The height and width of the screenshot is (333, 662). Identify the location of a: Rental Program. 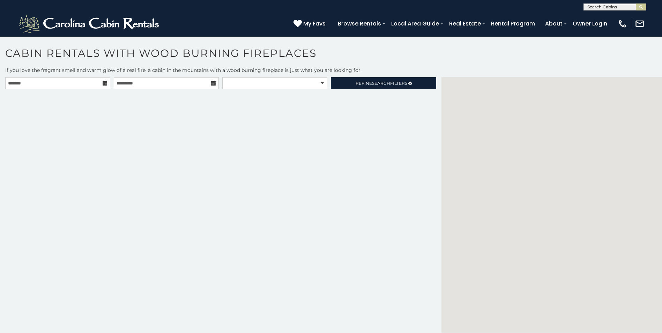
(513, 23).